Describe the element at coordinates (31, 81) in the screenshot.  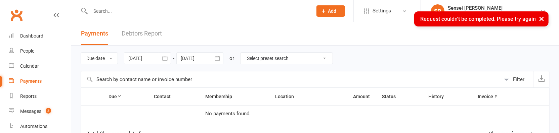
I see `div: Payments` at that location.